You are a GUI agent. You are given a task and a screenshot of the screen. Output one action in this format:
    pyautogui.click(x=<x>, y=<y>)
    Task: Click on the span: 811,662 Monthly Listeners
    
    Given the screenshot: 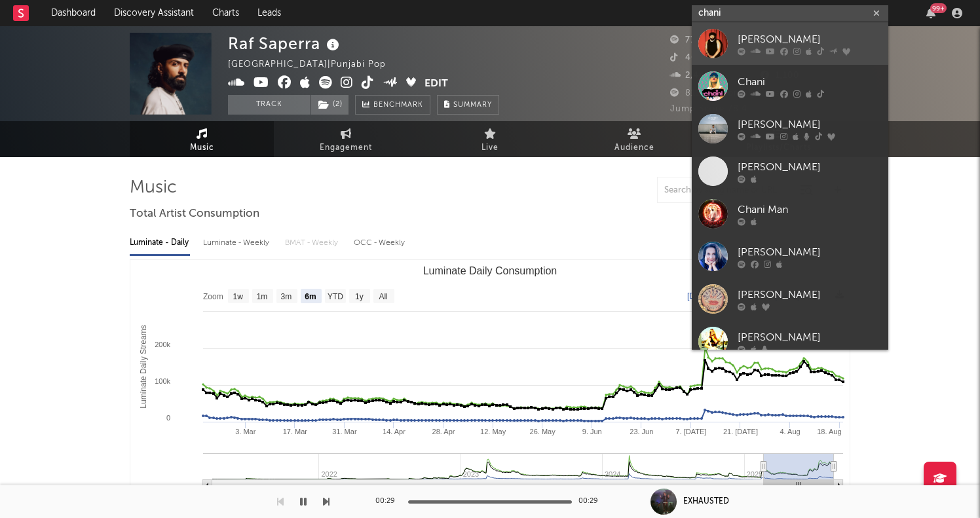 What is the action you would take?
    pyautogui.click(x=735, y=93)
    